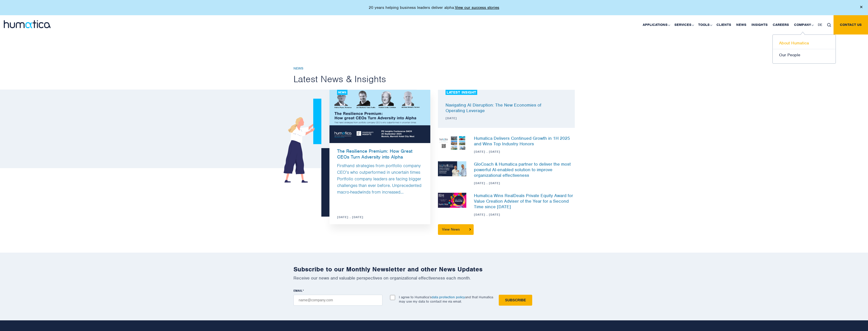  I want to click on div: News, so click(342, 92).